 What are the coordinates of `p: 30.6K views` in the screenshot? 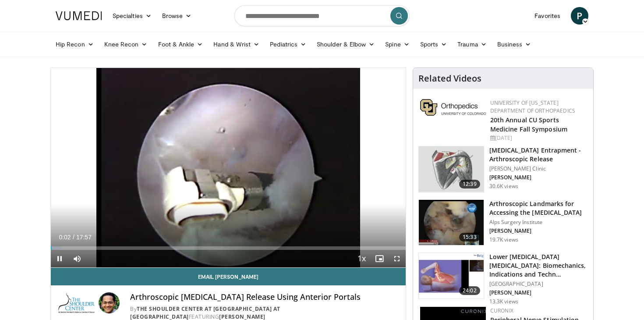 It's located at (504, 187).